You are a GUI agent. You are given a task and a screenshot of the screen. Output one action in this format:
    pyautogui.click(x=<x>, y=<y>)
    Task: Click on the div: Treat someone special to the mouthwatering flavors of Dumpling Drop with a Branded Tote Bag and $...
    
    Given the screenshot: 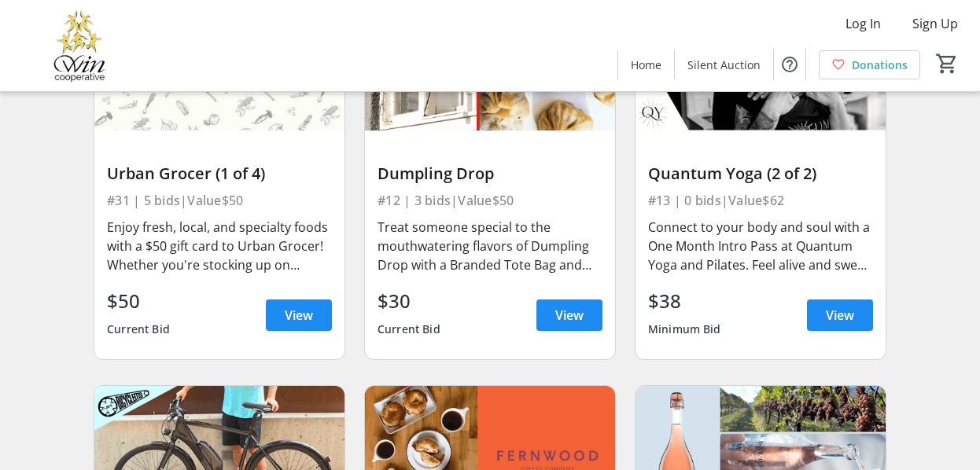 What is the action you would take?
    pyautogui.click(x=490, y=246)
    